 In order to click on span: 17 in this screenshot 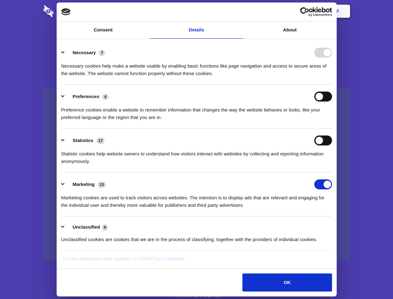, I will do `click(101, 141)`.